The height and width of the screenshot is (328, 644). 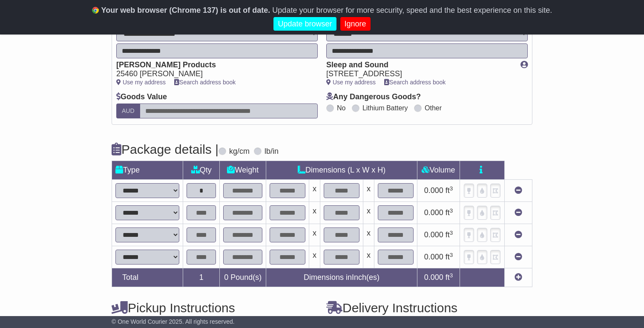 What do you see at coordinates (439, 170) in the screenshot?
I see `td: Volume` at bounding box center [439, 170].